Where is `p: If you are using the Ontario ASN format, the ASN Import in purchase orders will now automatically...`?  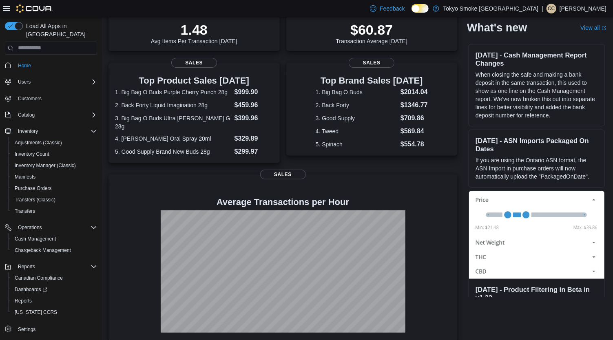
p: If you are using the Ontario ASN format, the ASN Import in purchase orders will now automatically... is located at coordinates (537, 169).